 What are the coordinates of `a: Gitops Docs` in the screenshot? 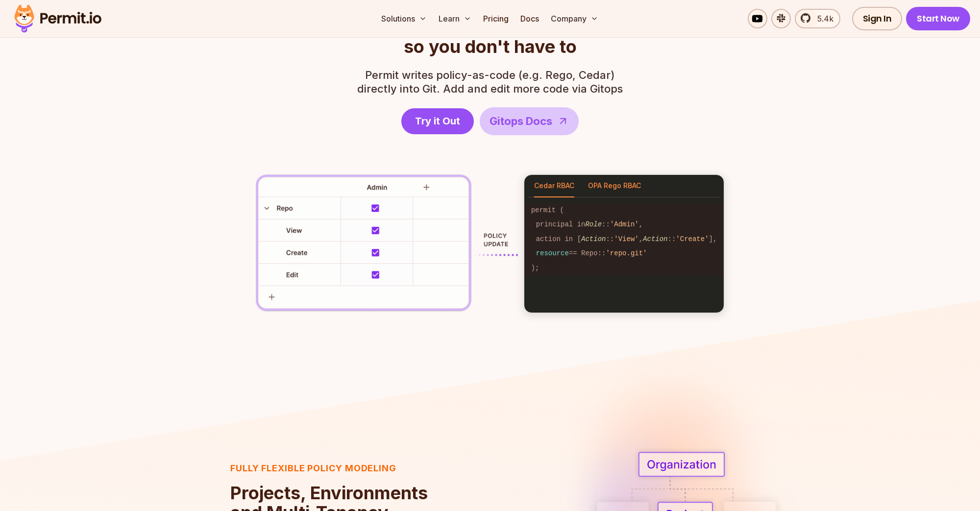 It's located at (529, 121).